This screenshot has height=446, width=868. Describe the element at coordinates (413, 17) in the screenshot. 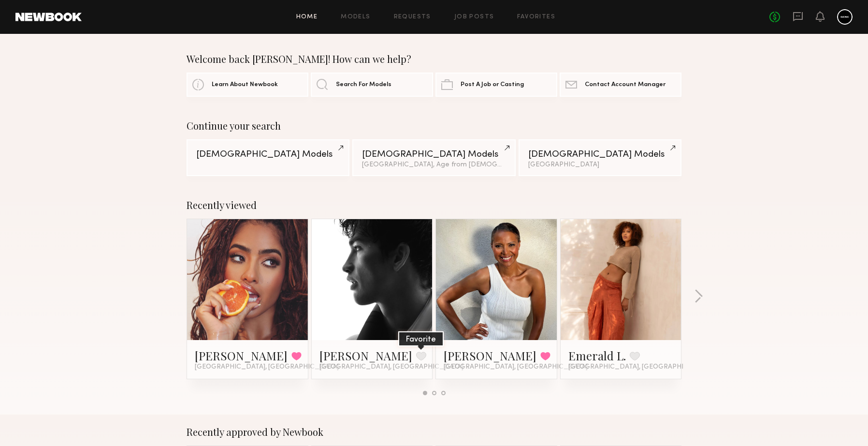

I see `a: Requests` at that location.